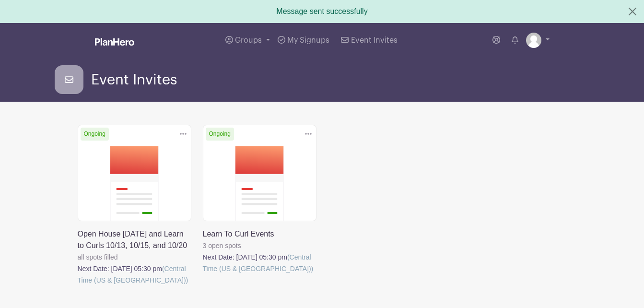 This screenshot has height=308, width=644. I want to click on span: My Signups, so click(309, 40).